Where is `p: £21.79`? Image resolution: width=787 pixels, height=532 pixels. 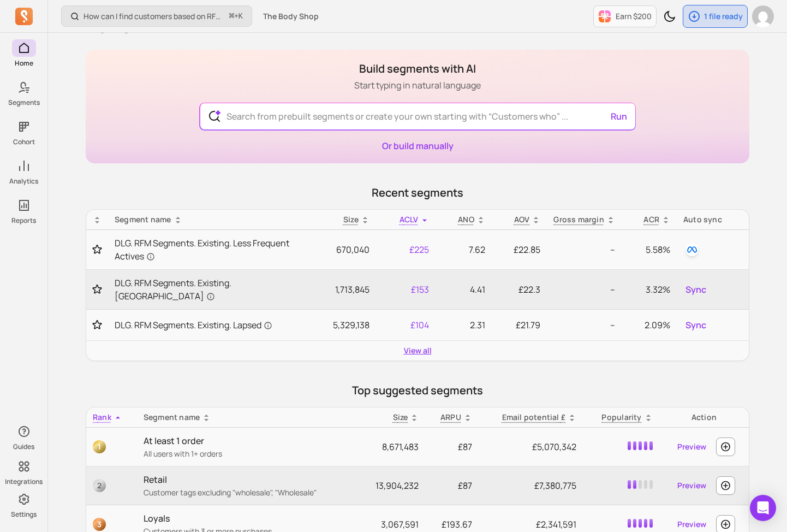 p: £21.79 is located at coordinates (520, 325).